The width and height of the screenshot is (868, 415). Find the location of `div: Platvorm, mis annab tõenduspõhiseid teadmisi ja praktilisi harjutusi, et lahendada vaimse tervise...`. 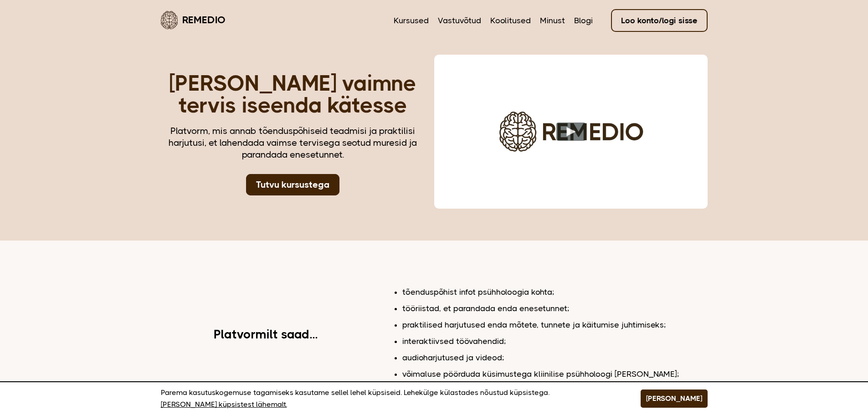

div: Platvorm, mis annab tõenduspõhiseid teadmisi ja praktilisi harjutusi, et lahendada vaimse tervise... is located at coordinates (293, 143).